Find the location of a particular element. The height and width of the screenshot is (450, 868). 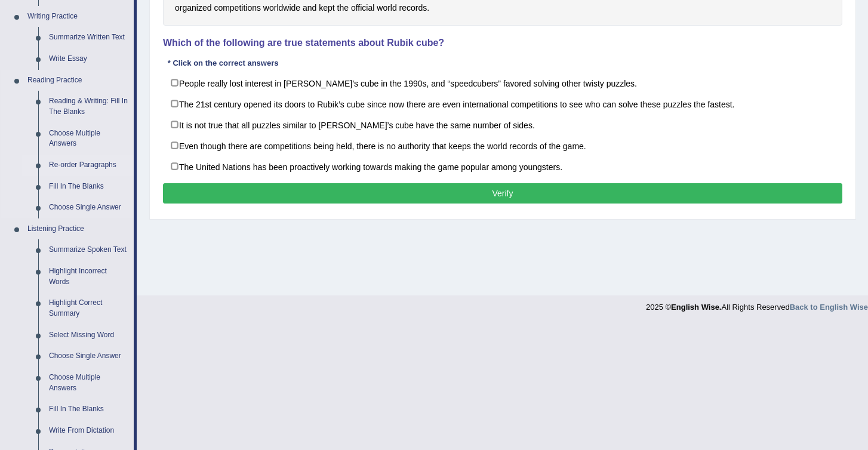

div: * Click on the correct answers is located at coordinates (222, 63).